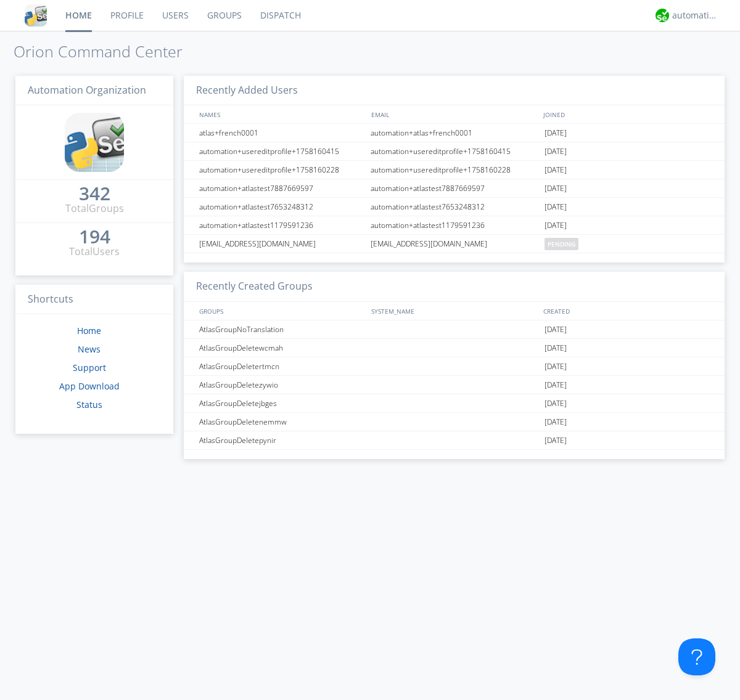  What do you see at coordinates (90, 405) in the screenshot?
I see `a: Status` at bounding box center [90, 405].